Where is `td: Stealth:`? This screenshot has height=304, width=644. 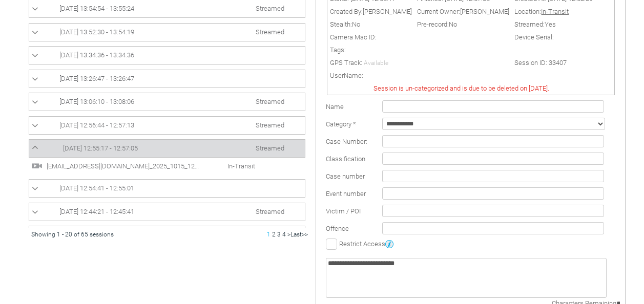 td: Stealth: is located at coordinates (371, 24).